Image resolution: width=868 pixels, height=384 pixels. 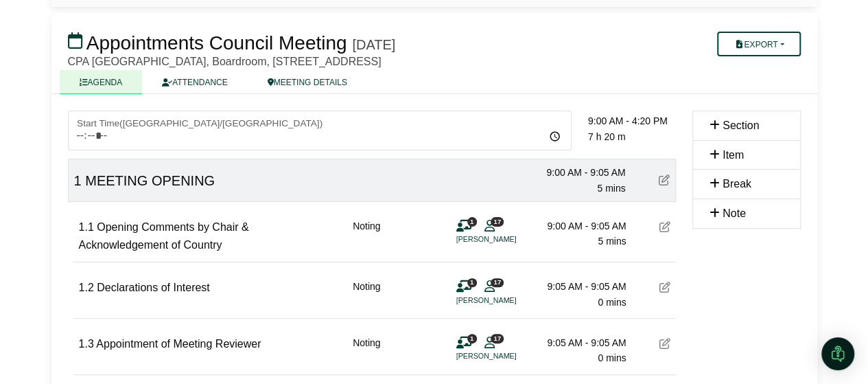 What do you see at coordinates (737, 183) in the screenshot?
I see `span: Break` at bounding box center [737, 183].